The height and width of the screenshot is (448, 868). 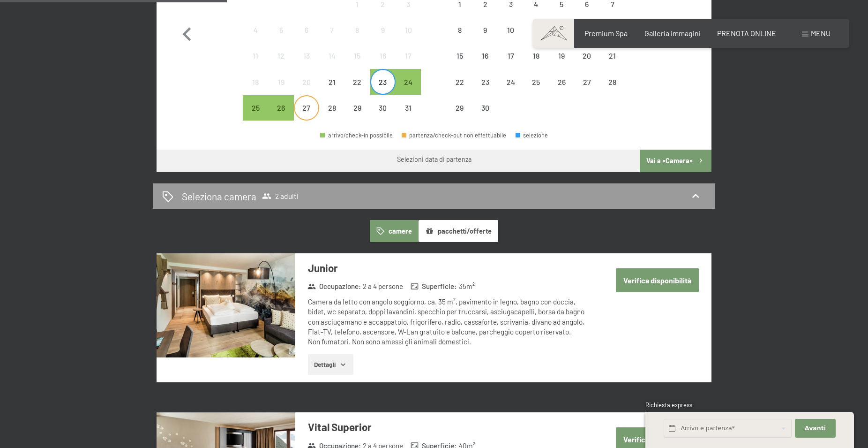 What do you see at coordinates (332, 30) in the screenshot?
I see `div: Thu Aug 07 2025` at bounding box center [332, 30].